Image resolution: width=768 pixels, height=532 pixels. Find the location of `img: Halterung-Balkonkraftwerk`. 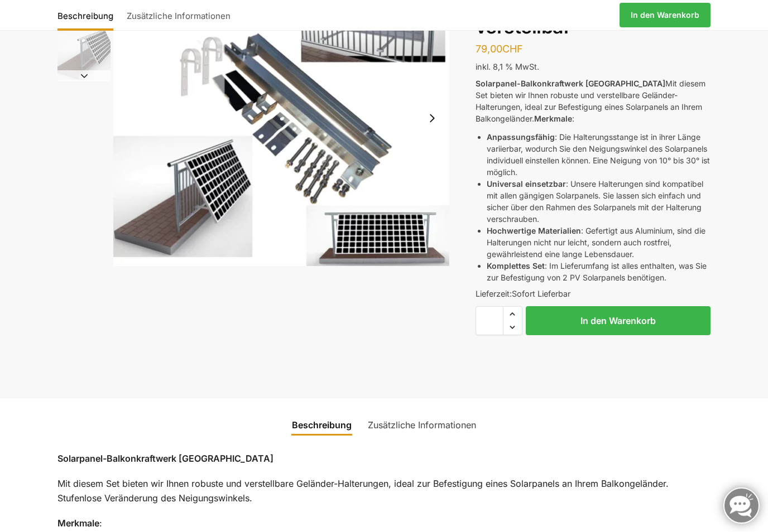

img: Halterung-Balkonkraftwerk is located at coordinates (84, 54).